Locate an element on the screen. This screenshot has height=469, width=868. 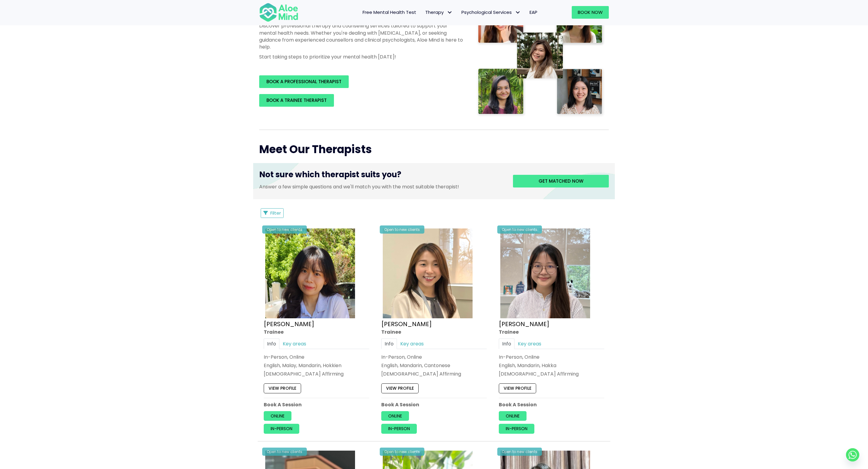
span: Filter is located at coordinates (275, 213).